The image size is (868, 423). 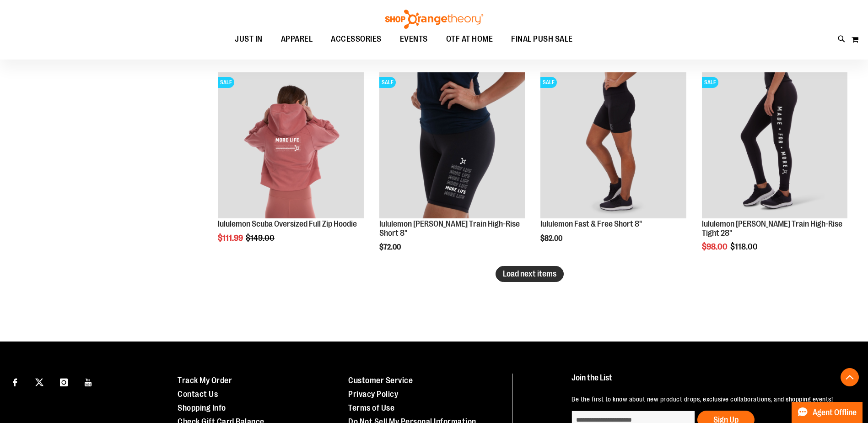 I want to click on img: Product image for lululemon Scuba Oversized Full Zip Hoodie, so click(x=291, y=145).